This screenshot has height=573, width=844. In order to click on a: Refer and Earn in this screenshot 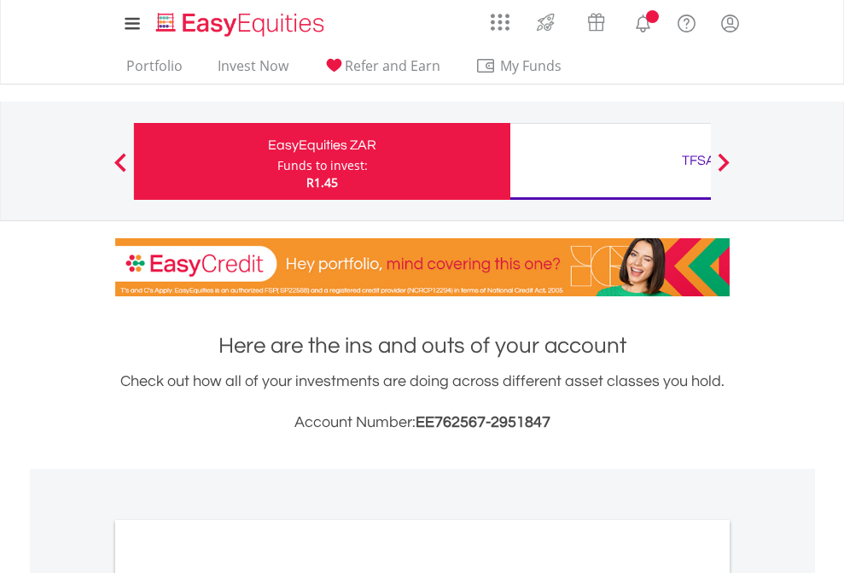, I will do `click(382, 70)`.